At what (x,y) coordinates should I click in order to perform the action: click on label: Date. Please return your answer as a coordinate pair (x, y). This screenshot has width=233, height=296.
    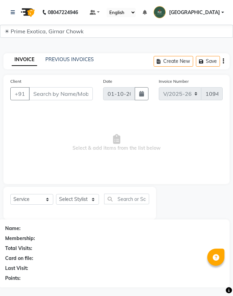
    Looking at the image, I should click on (107, 81).